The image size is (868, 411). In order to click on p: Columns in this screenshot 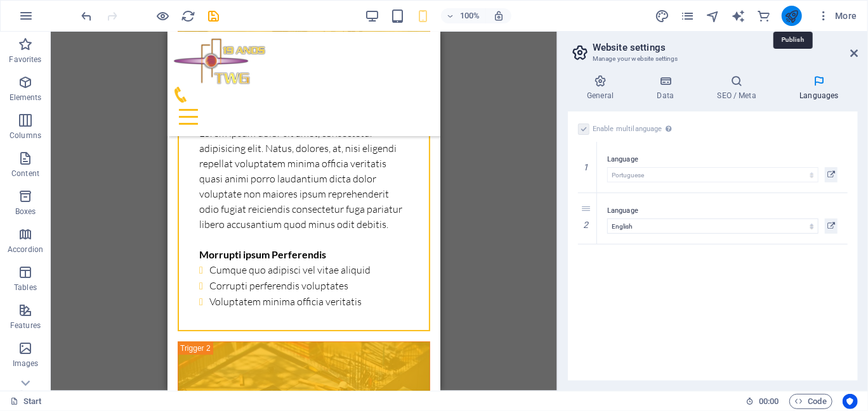, I will do `click(26, 135)`.